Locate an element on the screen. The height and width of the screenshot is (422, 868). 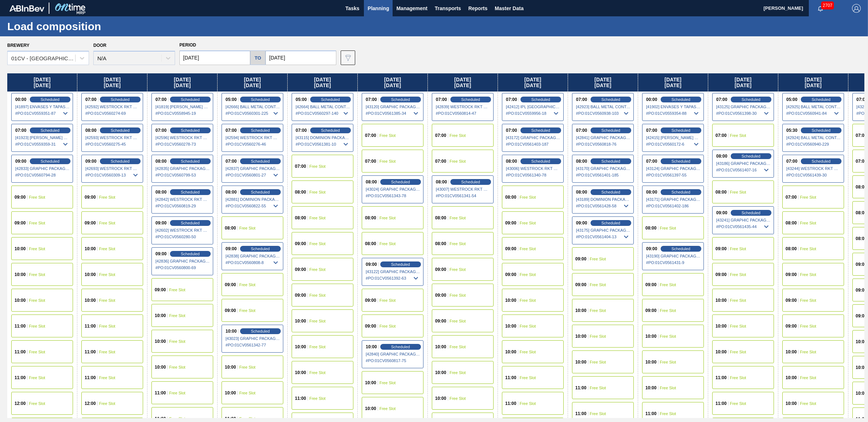
span: [42838] GRAPHIC PACKAGING INTERNATIONA - 0008221069 is located at coordinates (253, 256).